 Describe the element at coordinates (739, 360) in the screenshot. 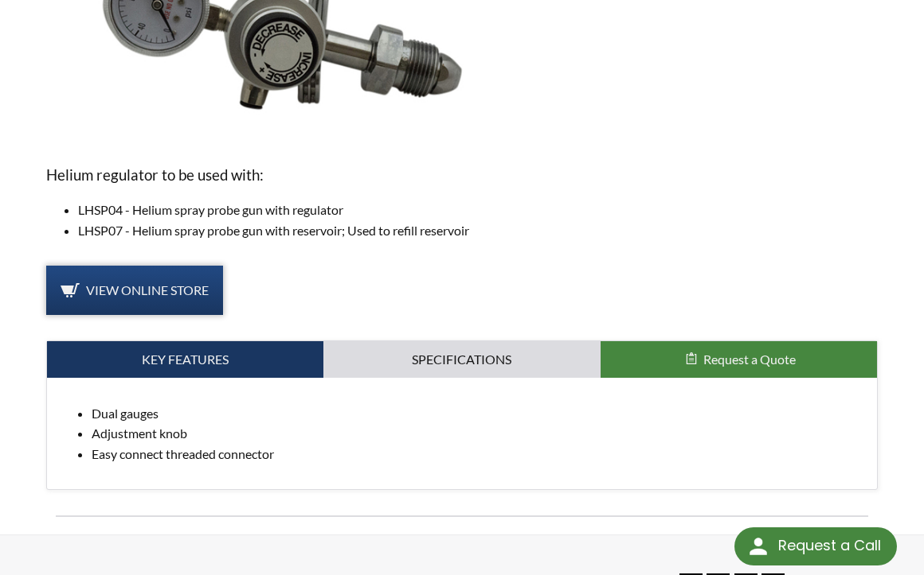

I see `button: Request a Quote` at that location.